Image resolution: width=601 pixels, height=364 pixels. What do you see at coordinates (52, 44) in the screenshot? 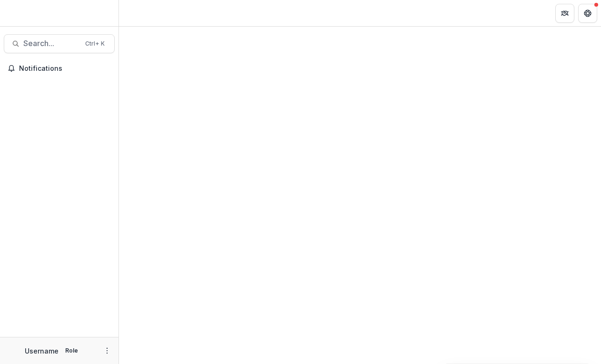
I see `span: Search...` at bounding box center [52, 44].